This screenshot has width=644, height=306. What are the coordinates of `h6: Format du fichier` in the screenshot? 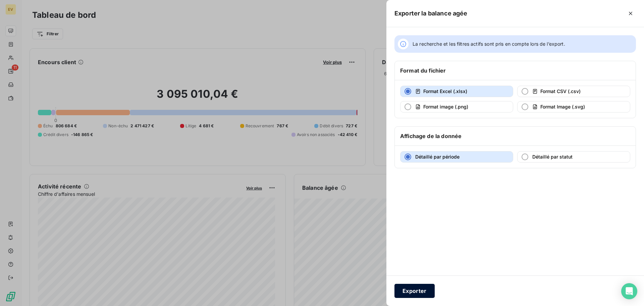 It's located at (423, 71).